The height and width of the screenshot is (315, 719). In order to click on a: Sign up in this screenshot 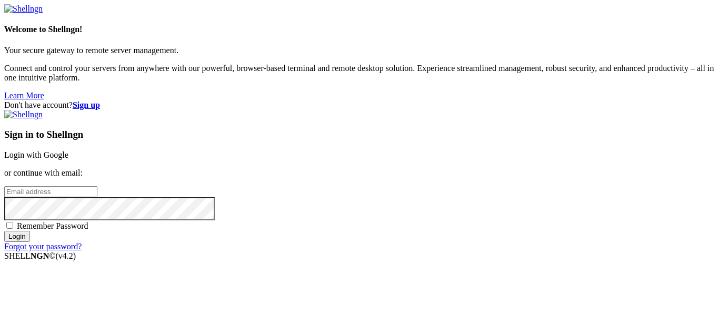, I will do `click(86, 105)`.